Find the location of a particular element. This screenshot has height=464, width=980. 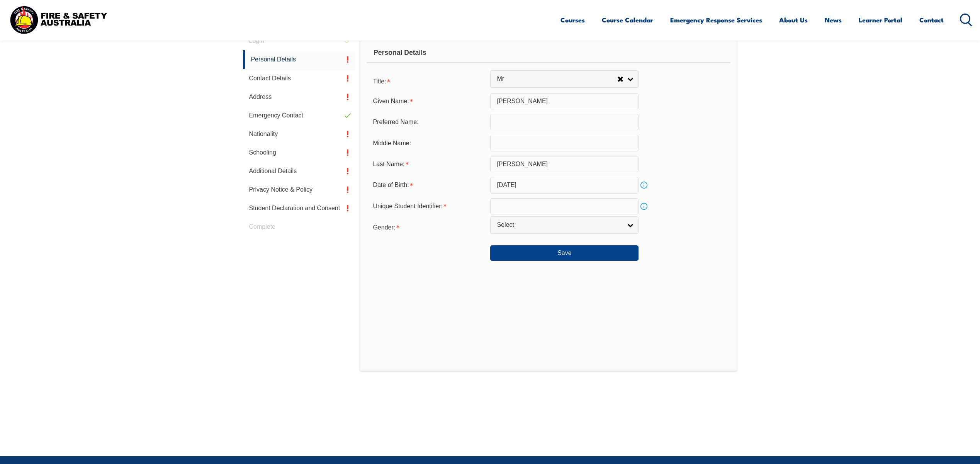

a: Privacy Notice & Policy is located at coordinates (300, 190).